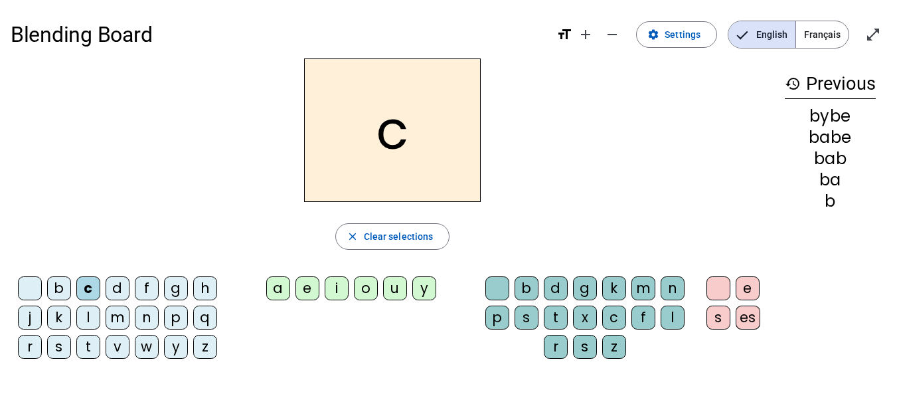 This screenshot has width=897, height=398. What do you see at coordinates (30, 317) in the screenshot?
I see `div: j` at bounding box center [30, 317].